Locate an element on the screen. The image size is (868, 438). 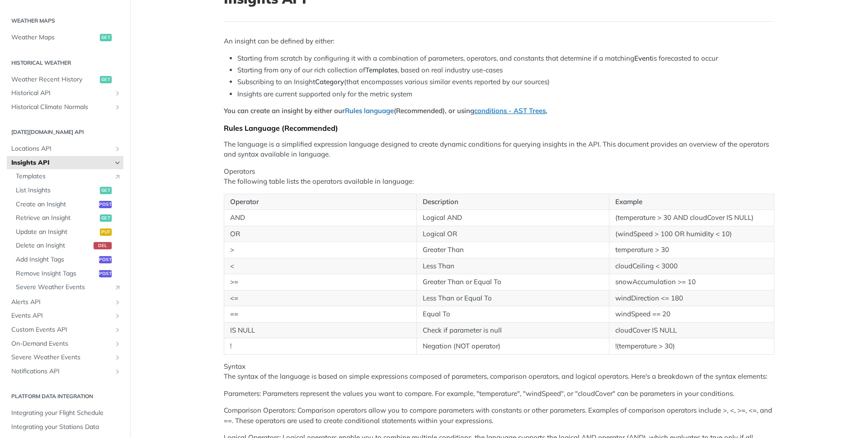
span: Delete an Insight is located at coordinates (53, 246).